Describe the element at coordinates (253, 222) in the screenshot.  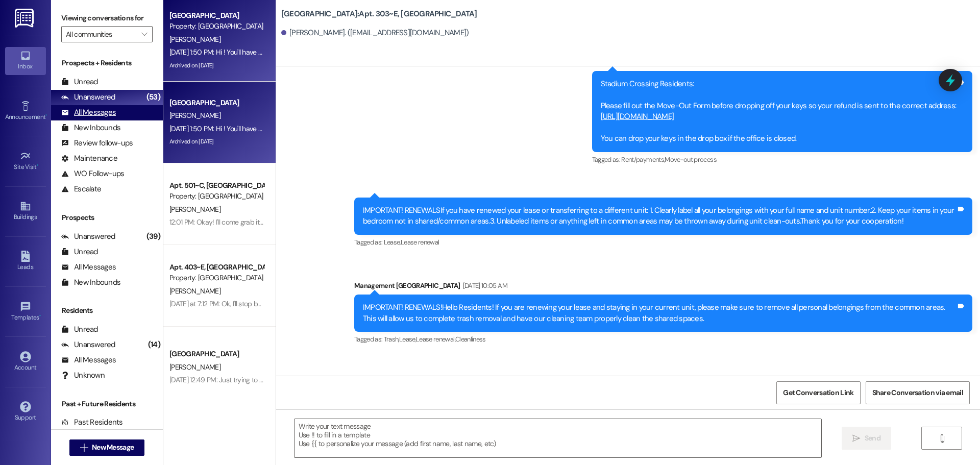
I see `div: 12:01 PM: Okay! I'll come grab it right now then, thank you!` at that location.